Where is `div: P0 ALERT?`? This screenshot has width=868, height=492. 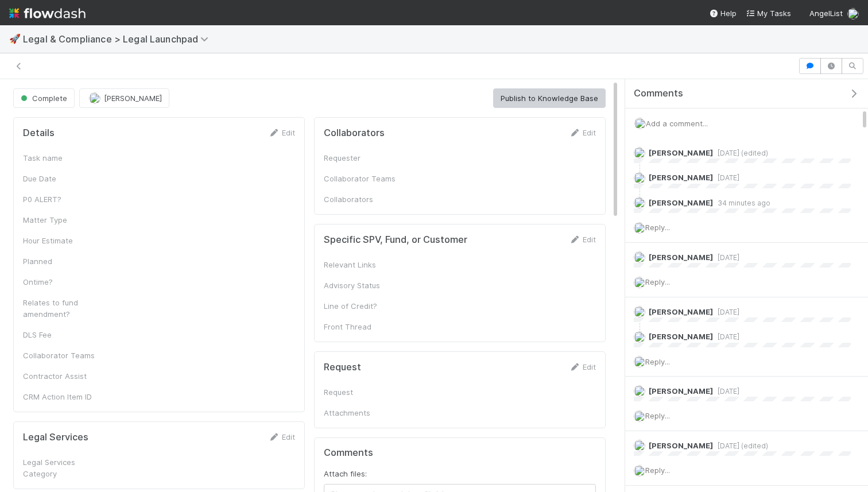 div: P0 ALERT? is located at coordinates (66, 199).